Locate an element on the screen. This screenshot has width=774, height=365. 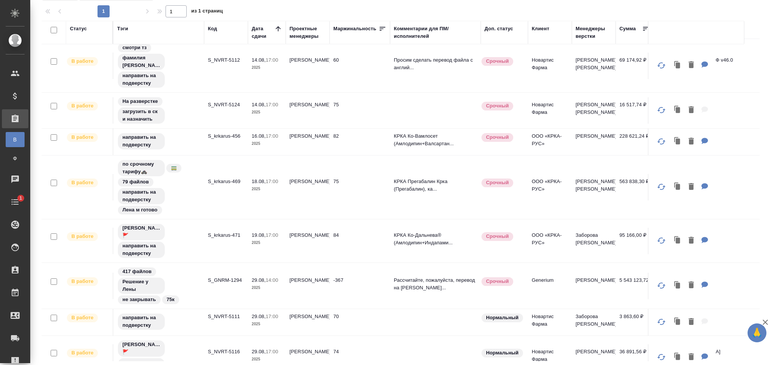
p: 29.08, is located at coordinates (258, 316).